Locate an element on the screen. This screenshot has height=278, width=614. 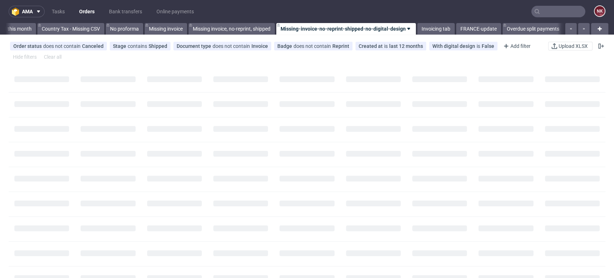
div: Hide filters is located at coordinates (25, 57).